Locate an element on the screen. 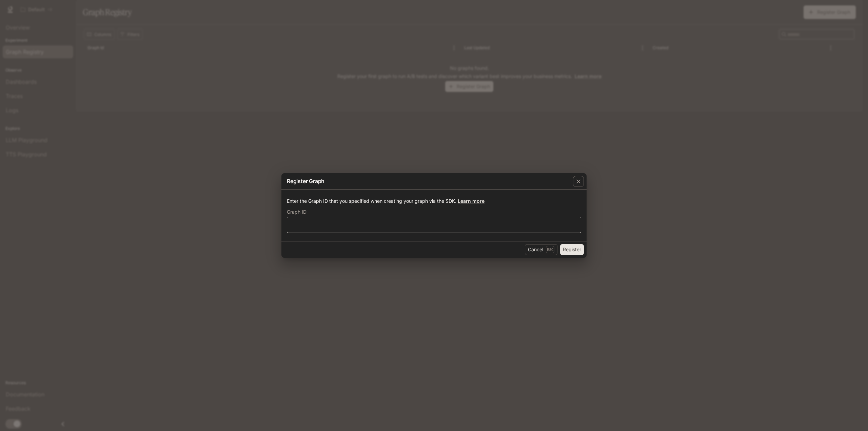 The width and height of the screenshot is (868, 431). button: CancelEsc is located at coordinates (541, 250).